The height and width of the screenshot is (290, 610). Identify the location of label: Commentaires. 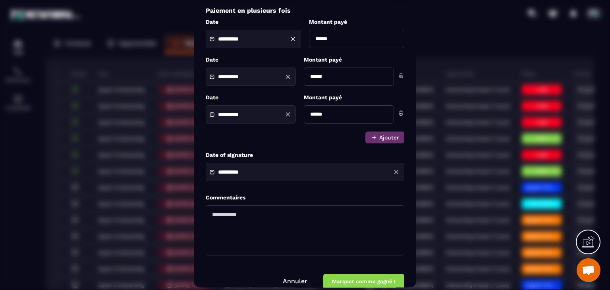
(225, 198).